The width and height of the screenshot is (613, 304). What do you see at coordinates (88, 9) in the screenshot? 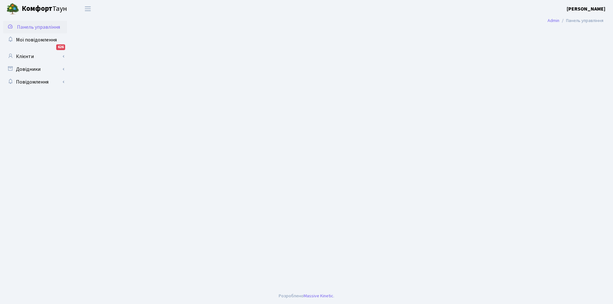
I see `button: Переключити навігацію` at bounding box center [88, 9].